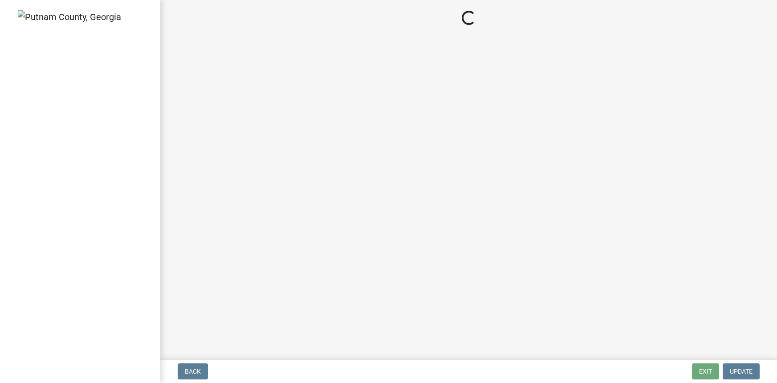 This screenshot has width=777, height=383. I want to click on button: Back, so click(193, 371).